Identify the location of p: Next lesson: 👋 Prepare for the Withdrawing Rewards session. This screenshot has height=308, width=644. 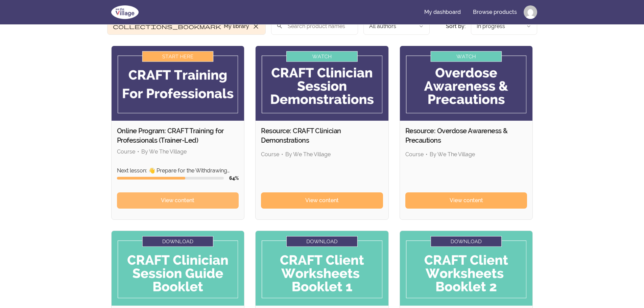
(178, 171).